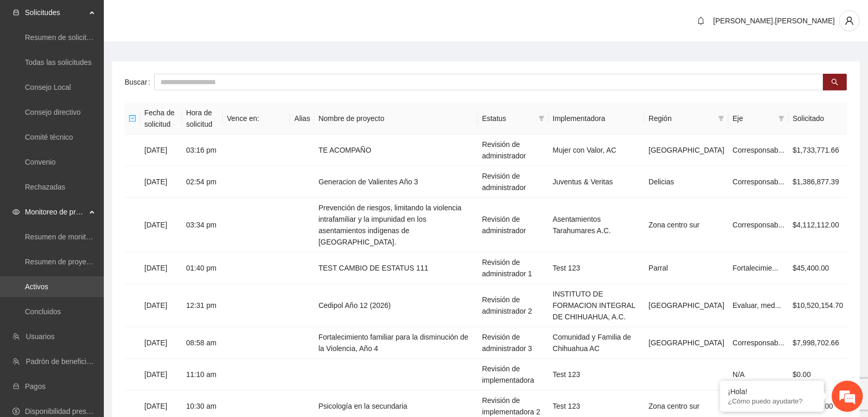 The width and height of the screenshot is (868, 417). I want to click on td: 03:34 pm, so click(202, 225).